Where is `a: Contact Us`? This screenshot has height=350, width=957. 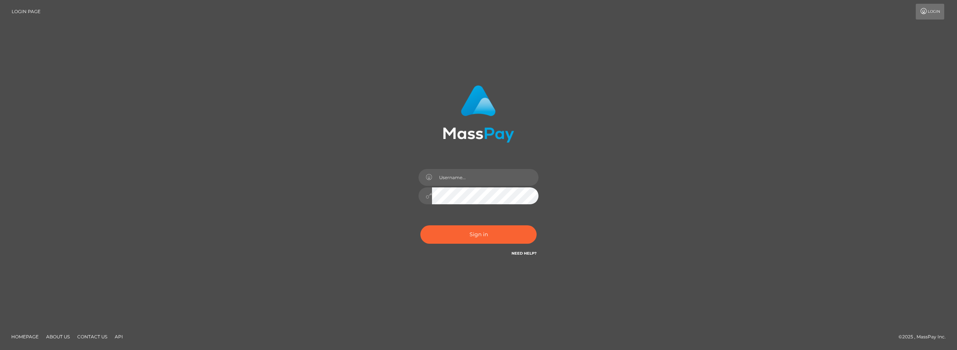 a: Contact Us is located at coordinates (92, 336).